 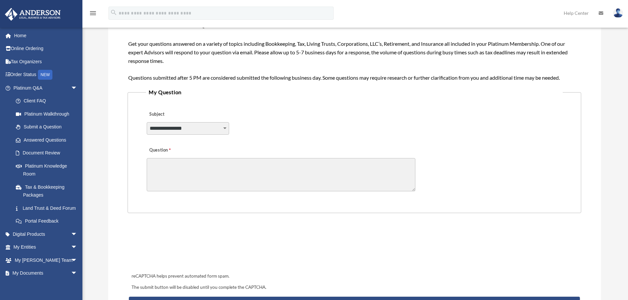 What do you see at coordinates (618, 13) in the screenshot?
I see `img: User Pic` at bounding box center [618, 13].